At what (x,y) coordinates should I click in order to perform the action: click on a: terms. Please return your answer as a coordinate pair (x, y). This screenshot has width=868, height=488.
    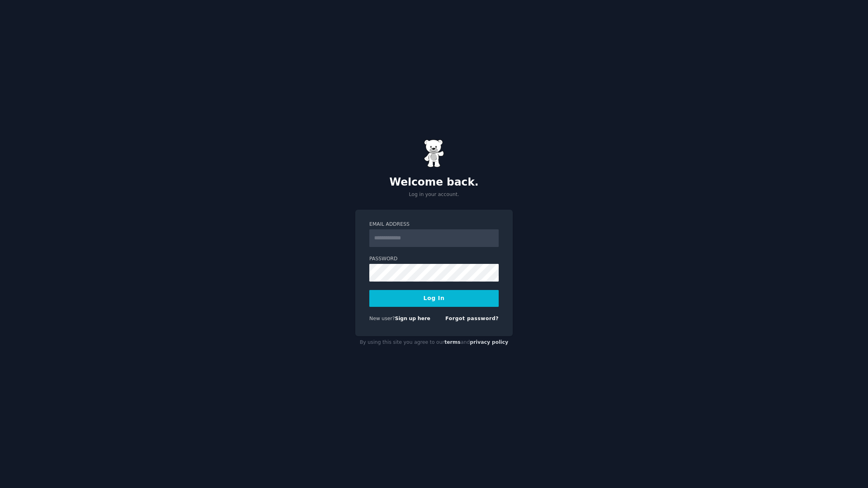
    Looking at the image, I should click on (452, 342).